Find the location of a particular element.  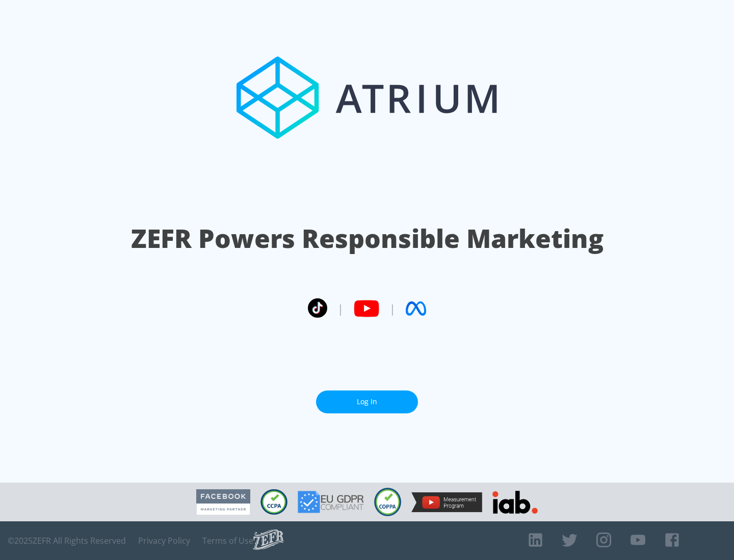

img: CCPA Compliant is located at coordinates (274, 502).